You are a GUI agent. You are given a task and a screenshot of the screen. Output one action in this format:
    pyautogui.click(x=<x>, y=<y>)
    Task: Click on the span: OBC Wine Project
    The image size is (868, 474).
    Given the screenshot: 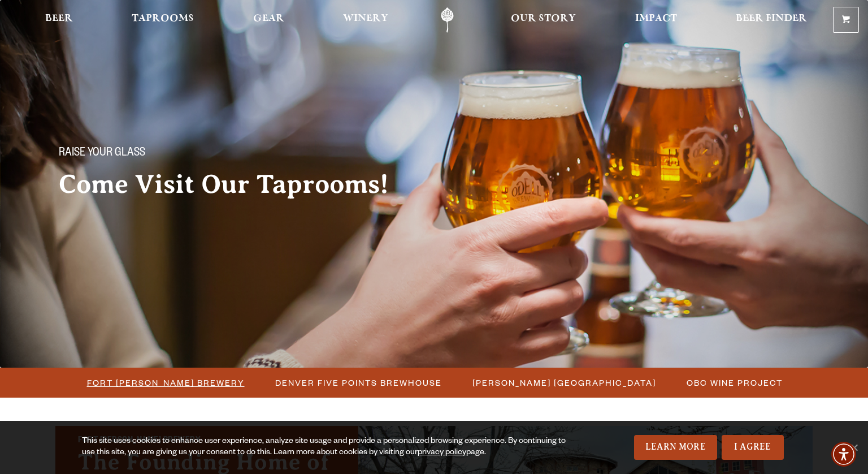 What is the action you would take?
    pyautogui.click(x=735, y=382)
    